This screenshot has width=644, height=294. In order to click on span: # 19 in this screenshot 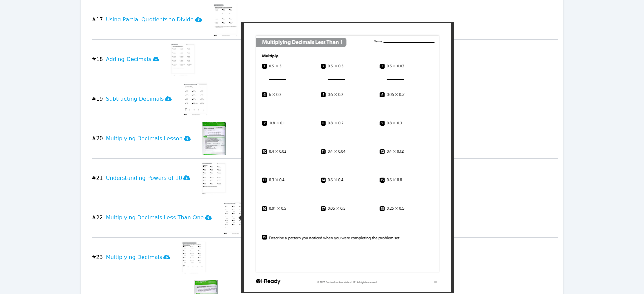, I will do `click(98, 99)`.